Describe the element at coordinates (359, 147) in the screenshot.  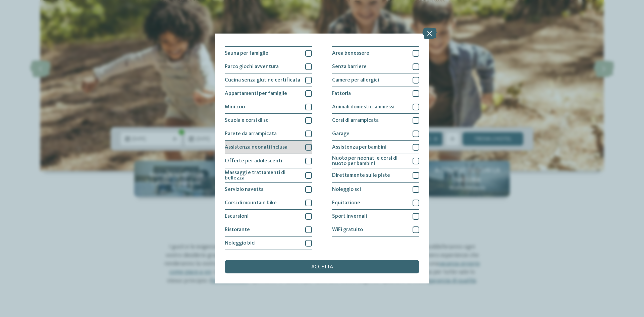
I see `span: Assistenza per bambini` at that location.